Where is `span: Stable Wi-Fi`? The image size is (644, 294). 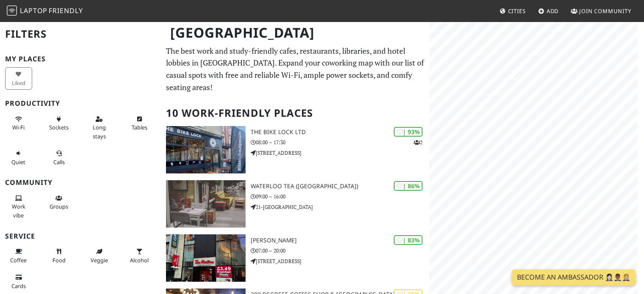 span: Stable Wi-Fi is located at coordinates (18, 127).